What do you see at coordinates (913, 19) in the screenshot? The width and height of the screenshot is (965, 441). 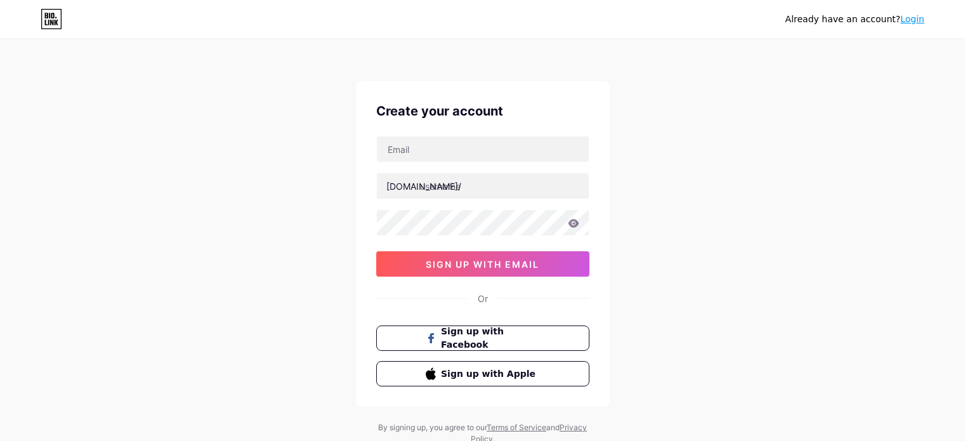 I see `a: Login` at bounding box center [913, 19].